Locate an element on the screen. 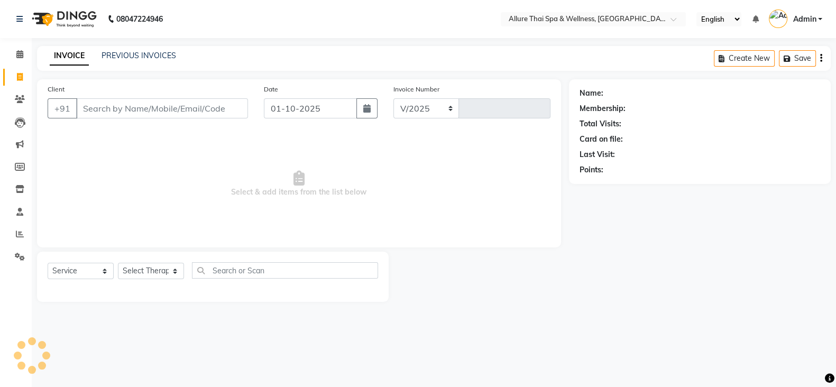 This screenshot has height=387, width=836. label: Invoice Number is located at coordinates (416, 89).